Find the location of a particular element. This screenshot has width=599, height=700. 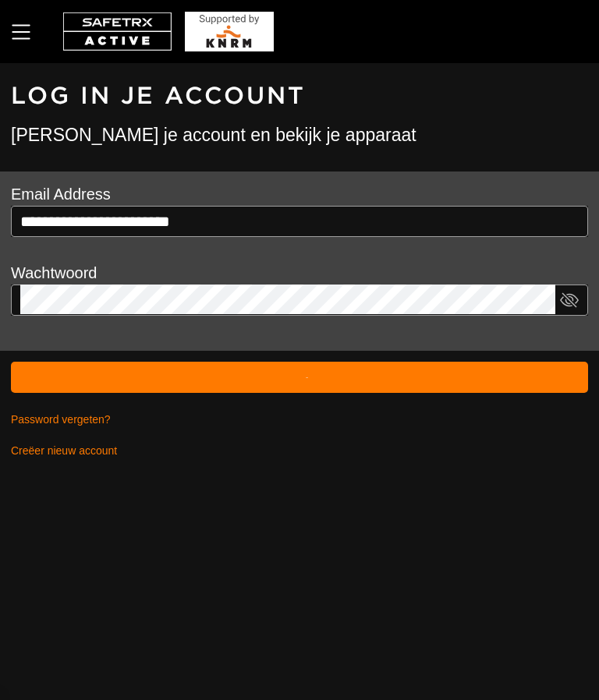

label: Email Address is located at coordinates (61, 194).